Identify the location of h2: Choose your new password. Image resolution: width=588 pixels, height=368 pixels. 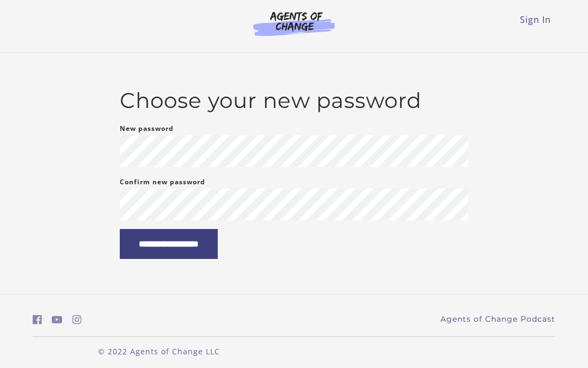
(294, 100).